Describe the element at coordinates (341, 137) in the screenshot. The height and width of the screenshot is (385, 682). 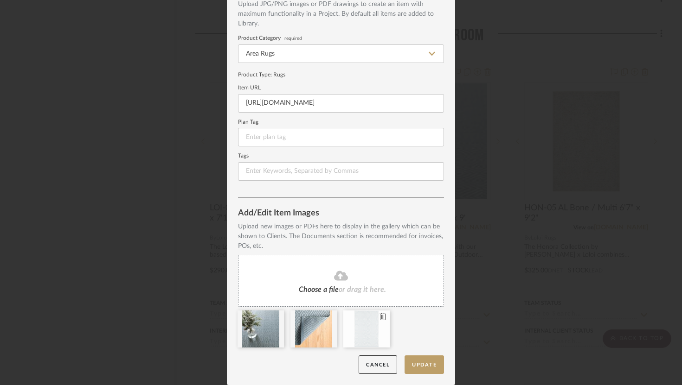
I see `input: Enter plan tag` at that location.